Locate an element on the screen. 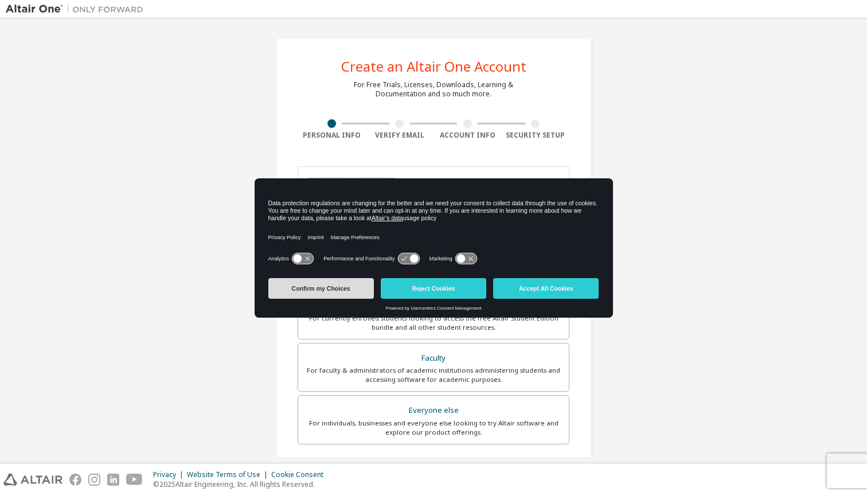 Image resolution: width=867 pixels, height=496 pixels. img: linkedin.svg is located at coordinates (113, 480).